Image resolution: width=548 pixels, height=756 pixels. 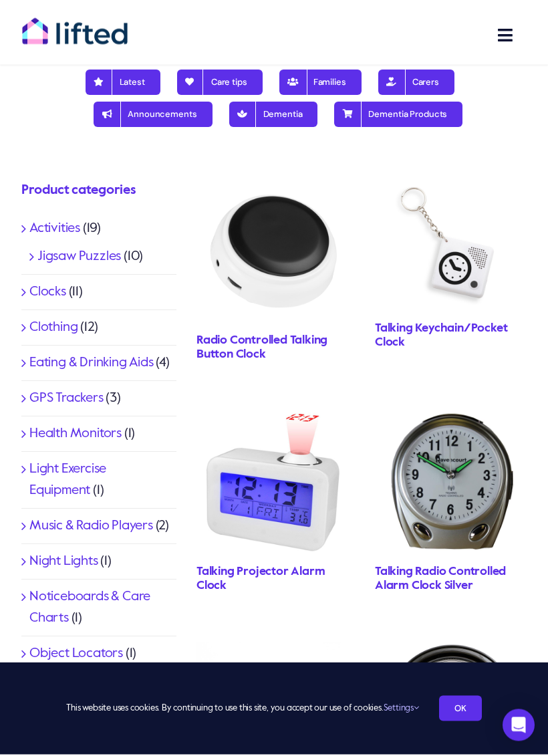 What do you see at coordinates (89, 330) in the screenshot?
I see `span: (12)` at bounding box center [89, 330].